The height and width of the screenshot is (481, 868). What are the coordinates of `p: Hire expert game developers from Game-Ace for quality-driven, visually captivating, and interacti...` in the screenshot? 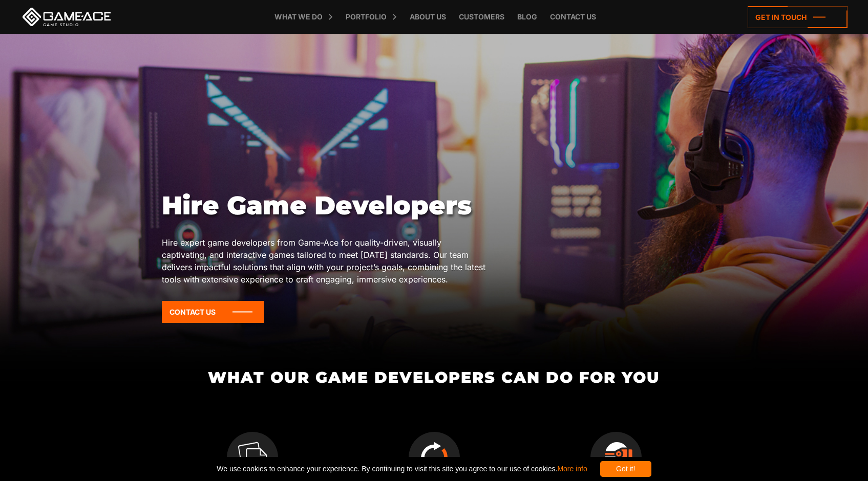 It's located at (325, 261).